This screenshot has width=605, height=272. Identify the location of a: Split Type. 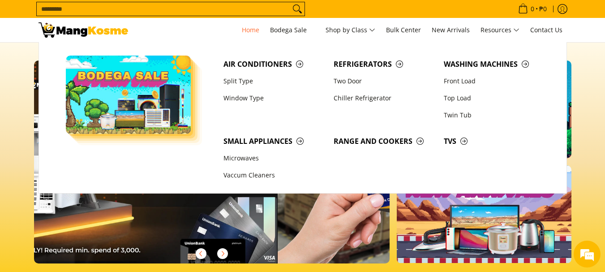
(274, 81).